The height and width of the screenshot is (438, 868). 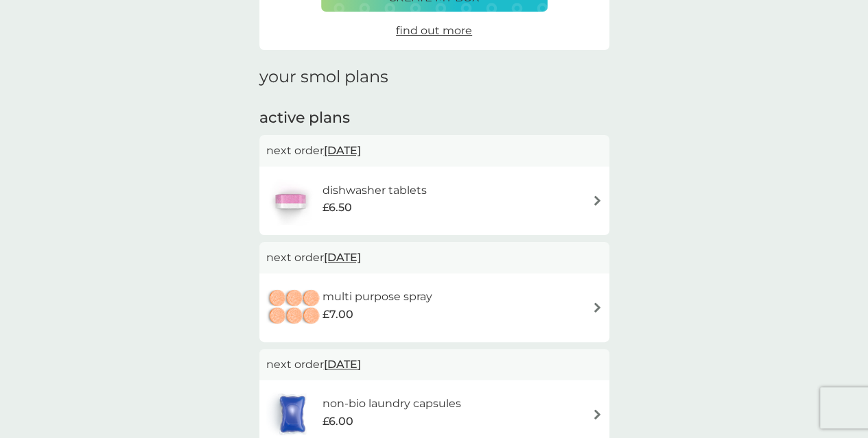 I want to click on h6: non-bio laundry capsules, so click(x=391, y=404).